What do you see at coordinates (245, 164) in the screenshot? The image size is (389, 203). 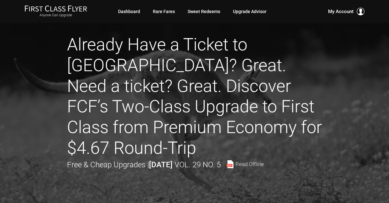 I see `a: Read Offline` at bounding box center [245, 164].